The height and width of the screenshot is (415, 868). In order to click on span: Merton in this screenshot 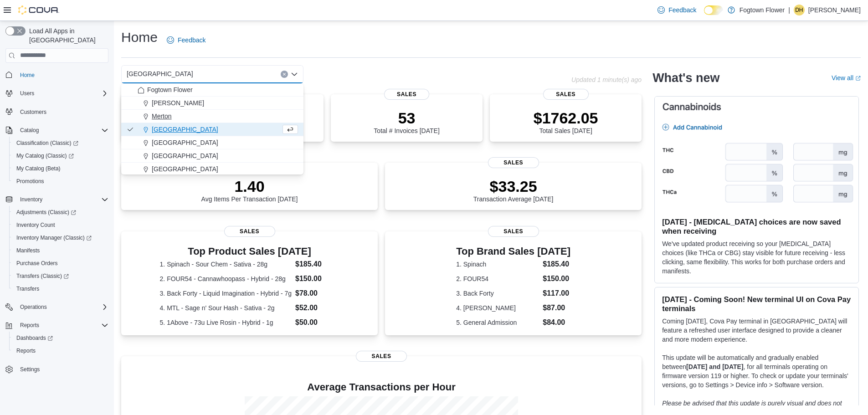, I will do `click(162, 116)`.